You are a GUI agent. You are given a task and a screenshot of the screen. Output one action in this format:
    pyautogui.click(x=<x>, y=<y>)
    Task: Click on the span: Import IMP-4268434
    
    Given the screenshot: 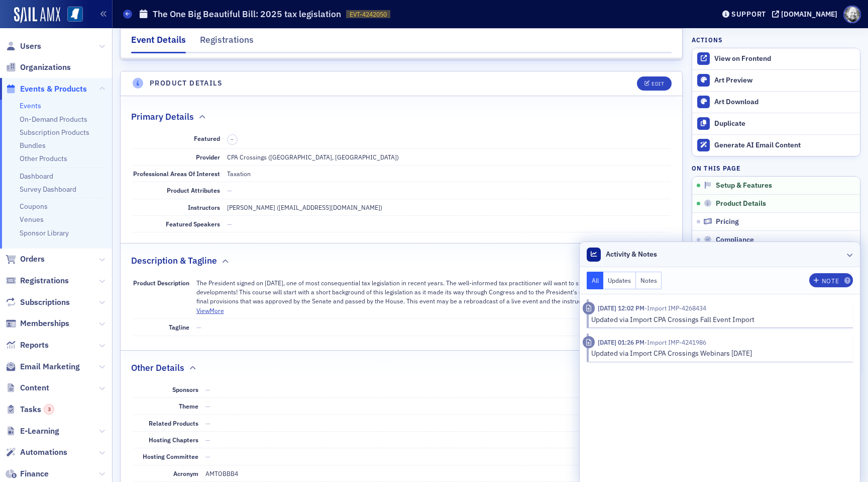 What is the action you would take?
    pyautogui.click(x=675, y=308)
    